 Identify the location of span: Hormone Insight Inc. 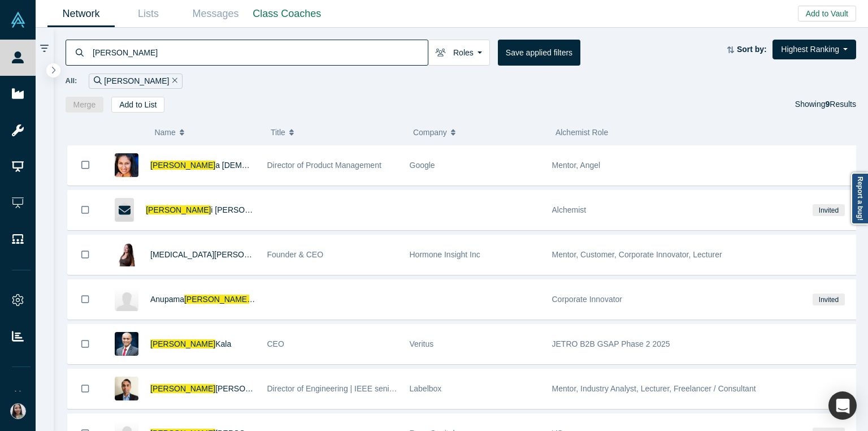
(445, 254).